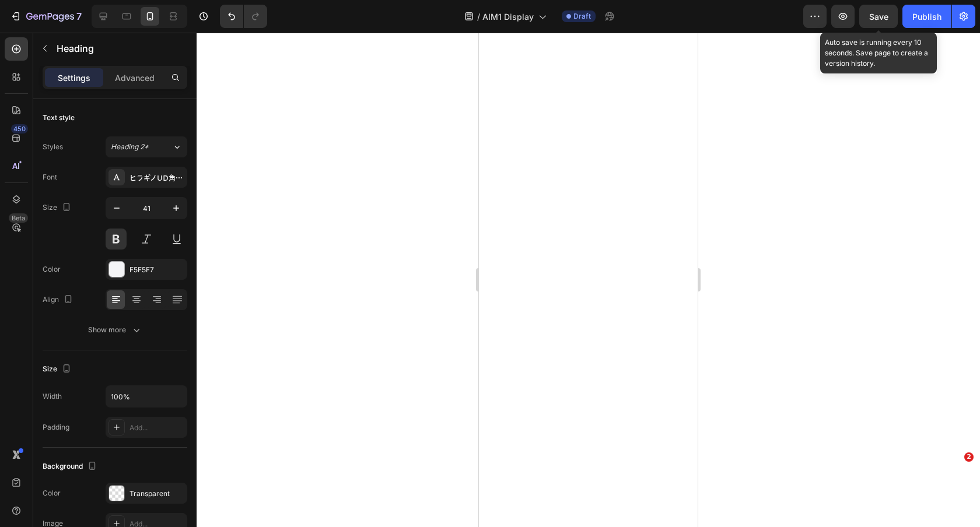  Describe the element at coordinates (18, 218) in the screenshot. I see `div: Beta` at that location.